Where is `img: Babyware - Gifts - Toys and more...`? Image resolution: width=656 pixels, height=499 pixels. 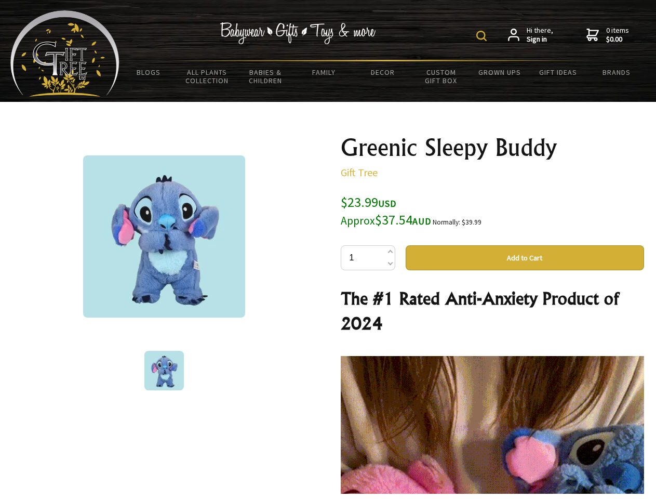 img: Babyware - Gifts - Toys and more... is located at coordinates (65, 53).